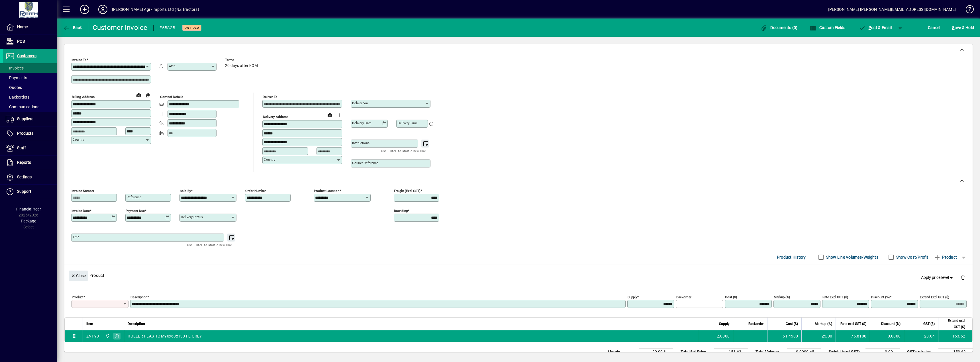 The height and width of the screenshot is (362, 980). What do you see at coordinates (922, 352) in the screenshot?
I see `td: GST exclusive` at bounding box center [922, 352].